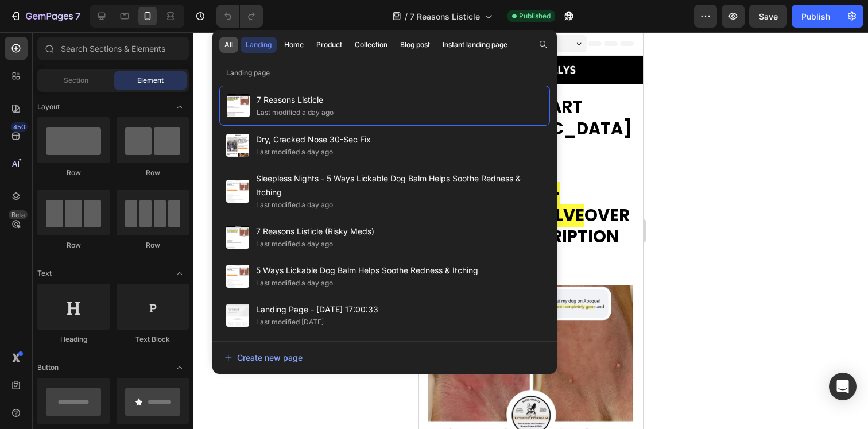 This screenshot has width=868, height=429. Describe the element at coordinates (329, 45) in the screenshot. I see `button: Product` at that location.